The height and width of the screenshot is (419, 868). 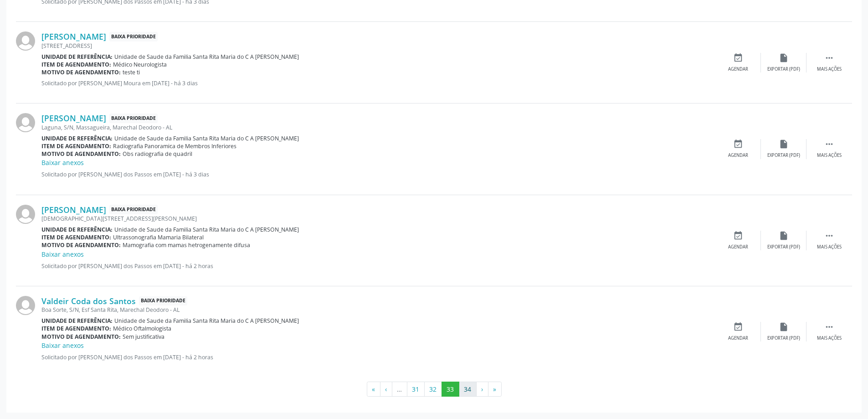 I want to click on span: Médico Neurologista, so click(x=140, y=64).